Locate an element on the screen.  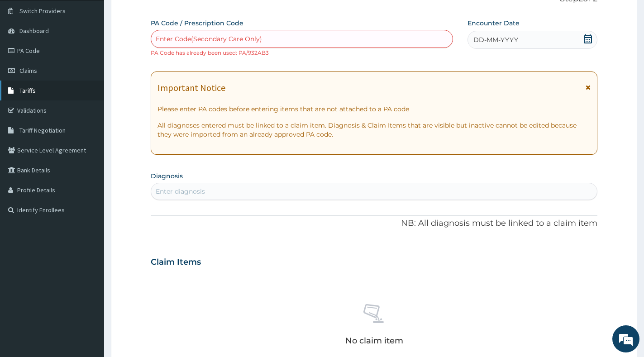
div: Minimize live chat window is located at coordinates (159, 16).